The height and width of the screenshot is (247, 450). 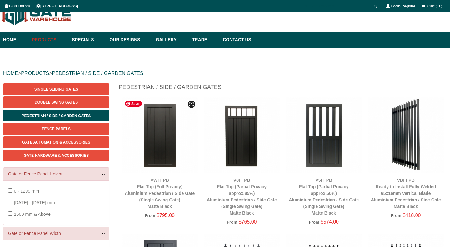 What do you see at coordinates (412, 215) in the screenshot?
I see `span: $418.00` at bounding box center [412, 215].